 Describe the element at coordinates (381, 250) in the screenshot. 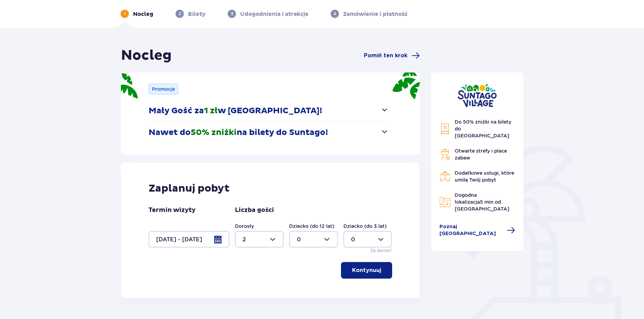

I see `p: Za darmo!` at that location.